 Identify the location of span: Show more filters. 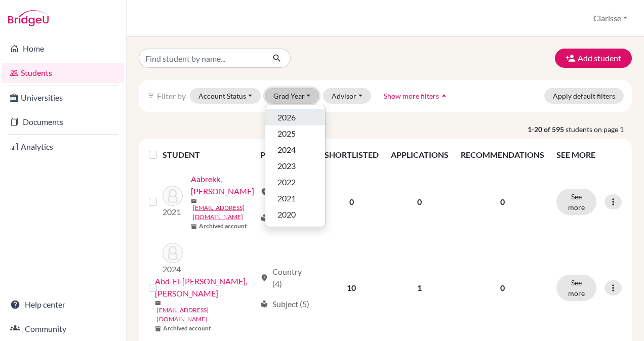
(411, 96).